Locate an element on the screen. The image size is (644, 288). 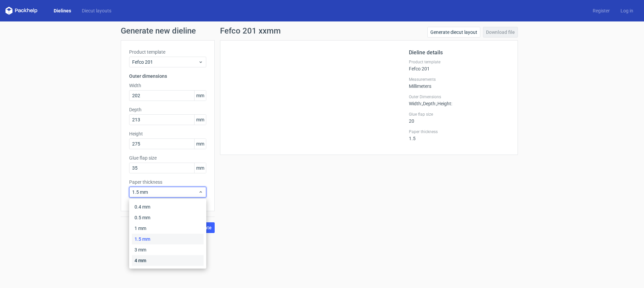
a: Dielines is located at coordinates (62, 11).